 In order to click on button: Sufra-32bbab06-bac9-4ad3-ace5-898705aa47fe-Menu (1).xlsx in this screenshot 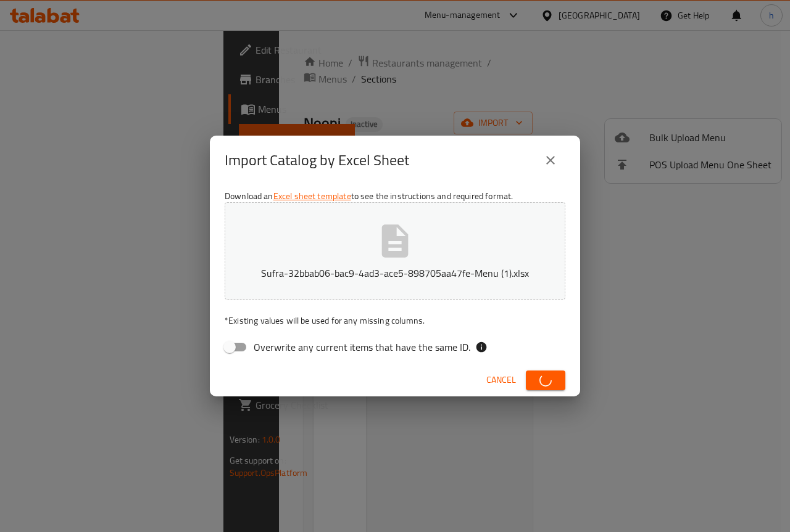, I will do `click(395, 251)`.